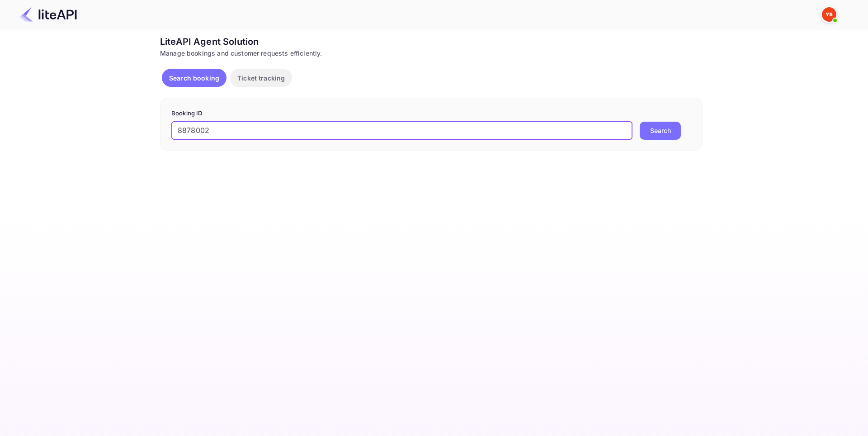 This screenshot has width=868, height=436. I want to click on button: Search, so click(660, 131).